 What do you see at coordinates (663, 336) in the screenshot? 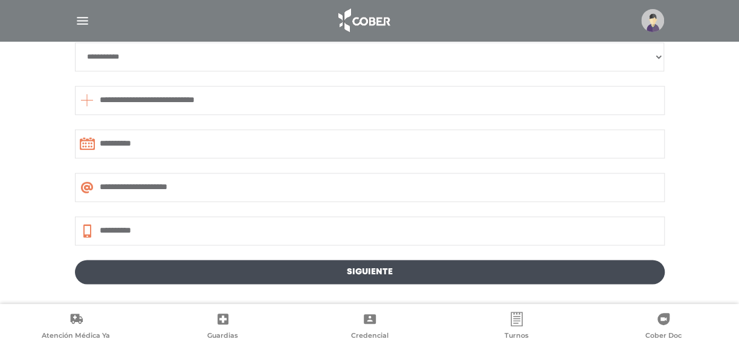
I see `span: Cober Doc` at bounding box center [663, 336].